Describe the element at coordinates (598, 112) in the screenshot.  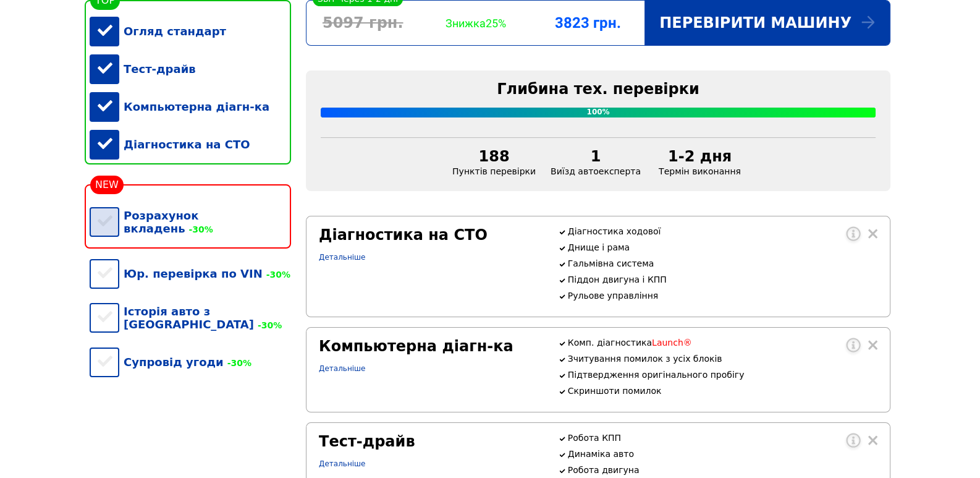
I see `div: 100%` at that location.